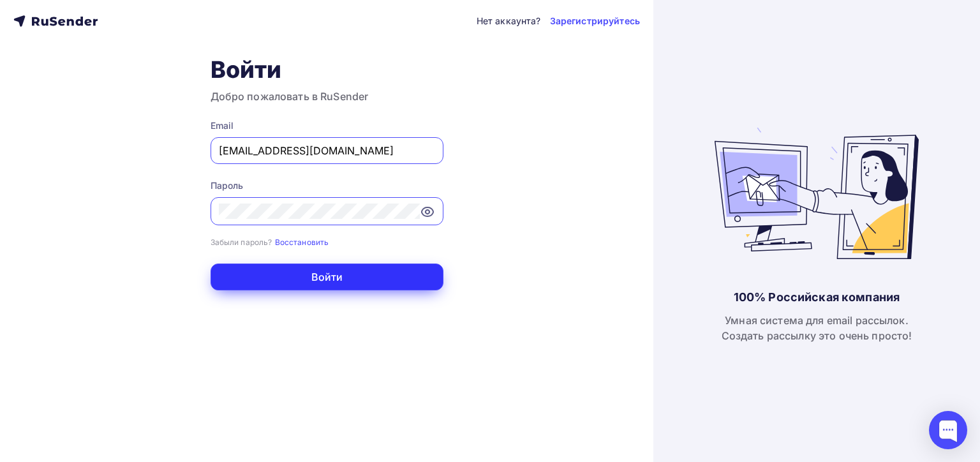  What do you see at coordinates (327, 126) in the screenshot?
I see `div: Email` at bounding box center [327, 126].